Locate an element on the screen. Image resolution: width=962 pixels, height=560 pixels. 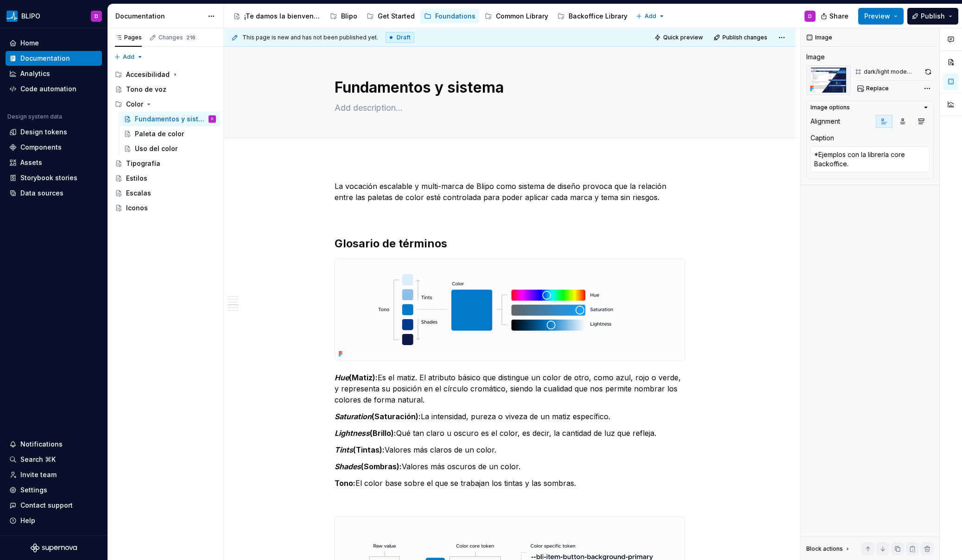
img: efa6666c-291d-4d9f-b8f5-1e1ac9c3865f.png is located at coordinates (510, 309).